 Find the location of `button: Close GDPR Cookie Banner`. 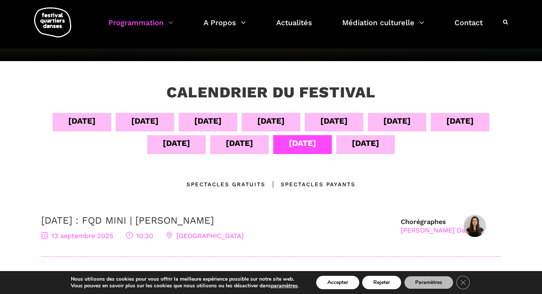

button: Close GDPR Cookie Banner is located at coordinates (463, 283).